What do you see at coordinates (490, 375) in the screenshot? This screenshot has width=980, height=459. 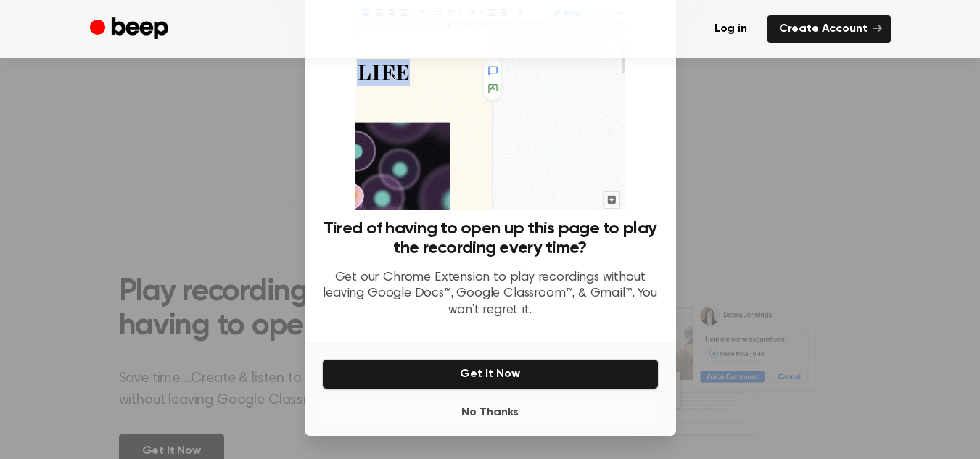 I see `button: Get It Now` at bounding box center [490, 375].